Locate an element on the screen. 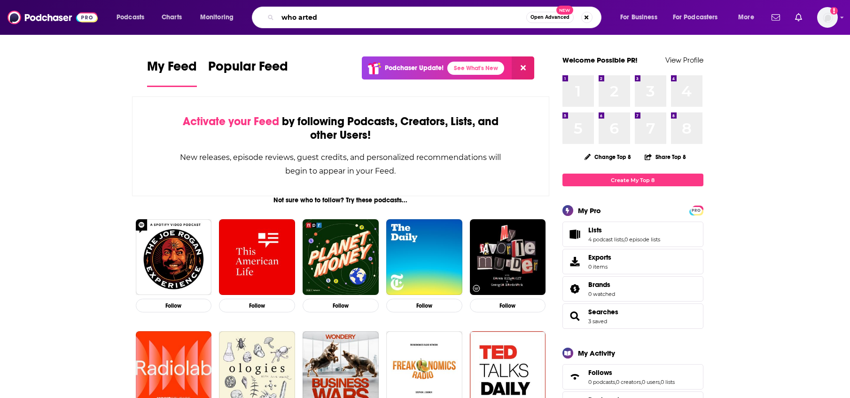 Image resolution: width=850 pixels, height=398 pixels. a: 3 saved is located at coordinates (598, 321).